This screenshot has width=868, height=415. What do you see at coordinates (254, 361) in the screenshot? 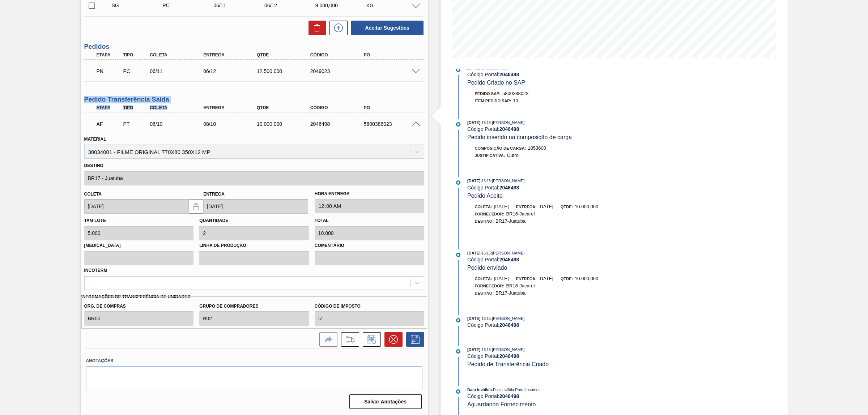
I see `label: Anotações` at bounding box center [254, 361].